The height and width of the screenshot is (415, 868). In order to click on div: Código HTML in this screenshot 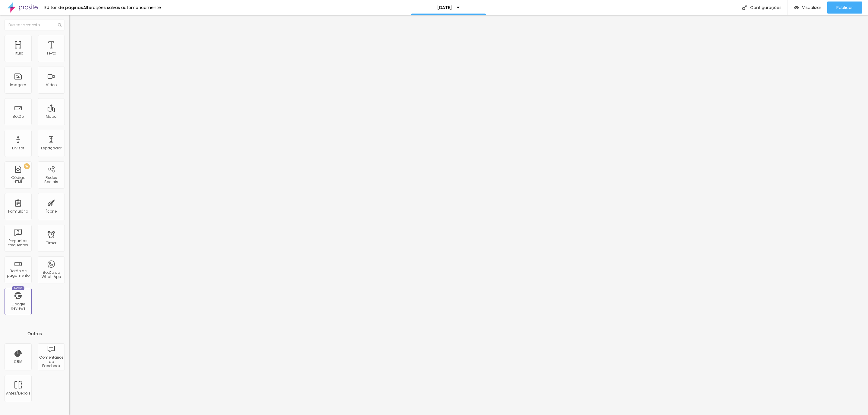, I will do `click(18, 180)`.